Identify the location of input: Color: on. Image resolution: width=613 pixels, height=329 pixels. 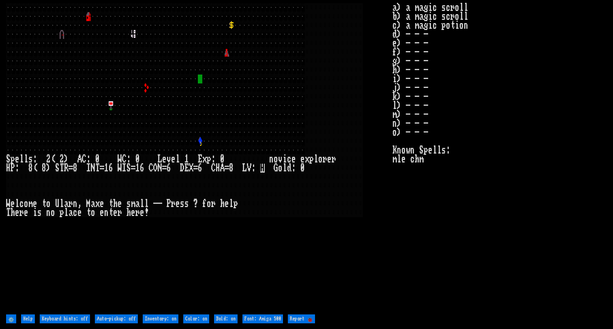
(196, 319).